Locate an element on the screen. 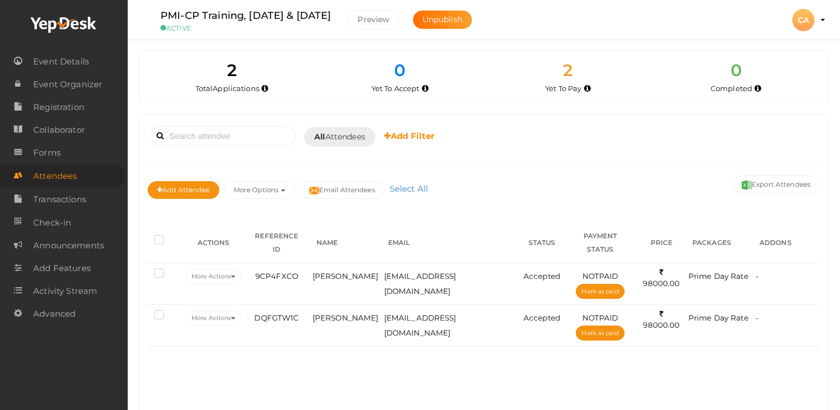 Image resolution: width=840 pixels, height=410 pixels. span: Unpublish is located at coordinates (442, 19).